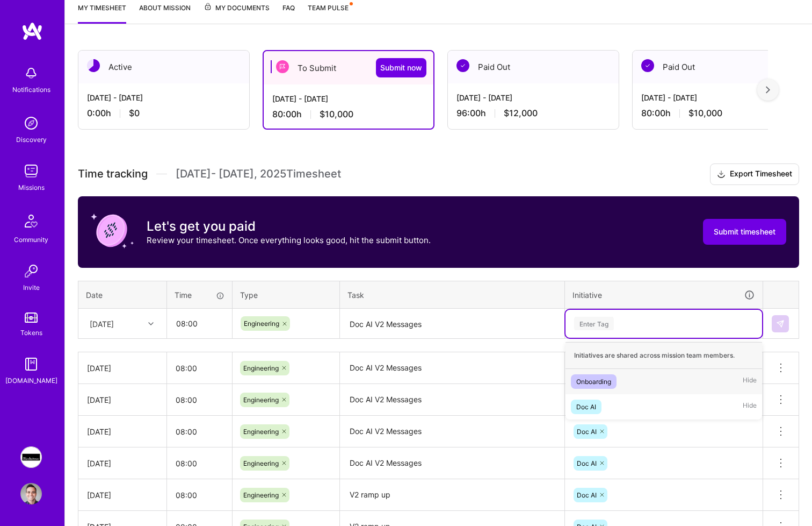  What do you see at coordinates (31, 493) in the screenshot?
I see `img: User Avatar` at bounding box center [31, 493].